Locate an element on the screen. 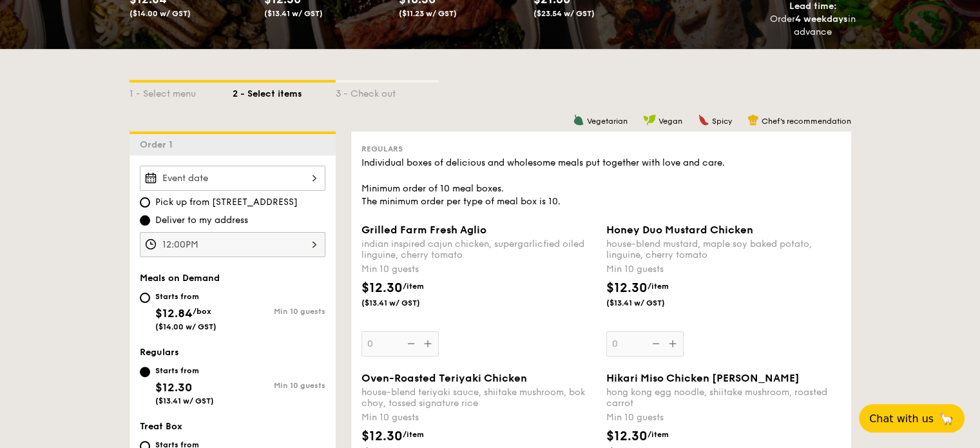  span: Spicy is located at coordinates (722, 121).